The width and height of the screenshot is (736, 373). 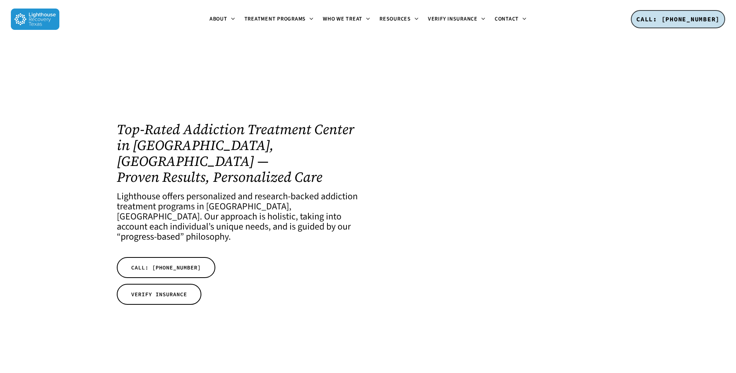 What do you see at coordinates (279, 19) in the screenshot?
I see `a: Treatment Programs` at bounding box center [279, 19].